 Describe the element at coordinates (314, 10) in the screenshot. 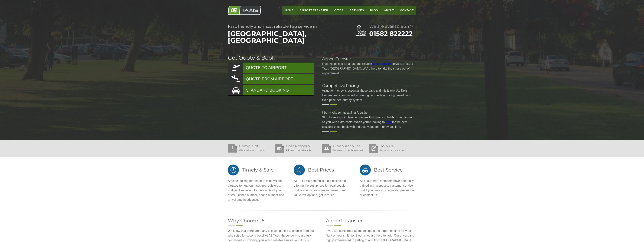

I see `a: Airport Transfer` at that location.